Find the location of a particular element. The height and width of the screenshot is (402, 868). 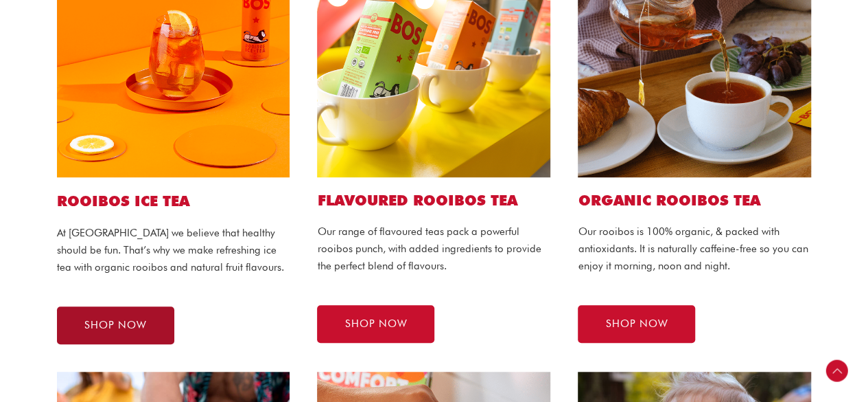

p: Our range of flavoured teas pack a powerful rooibos punch, with added ingredients to provide the ... is located at coordinates (434, 249).